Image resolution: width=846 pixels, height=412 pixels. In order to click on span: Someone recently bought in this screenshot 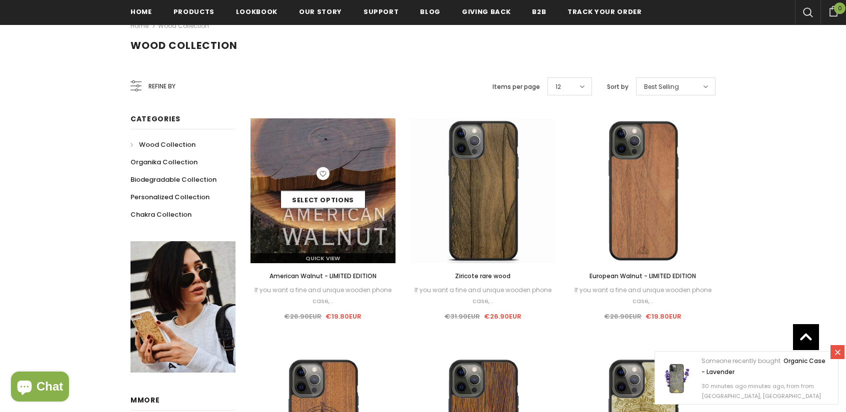, I will do `click(741, 361)`.